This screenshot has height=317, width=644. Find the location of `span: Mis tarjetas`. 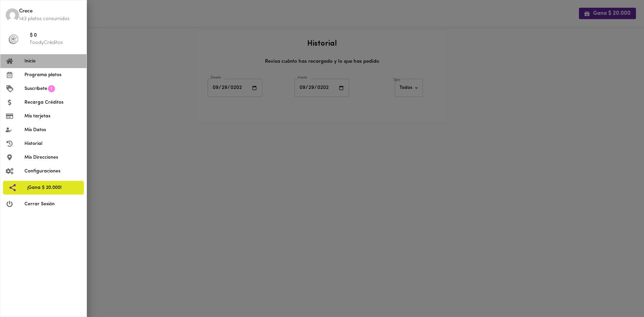

span: Mis tarjetas is located at coordinates (53, 116).